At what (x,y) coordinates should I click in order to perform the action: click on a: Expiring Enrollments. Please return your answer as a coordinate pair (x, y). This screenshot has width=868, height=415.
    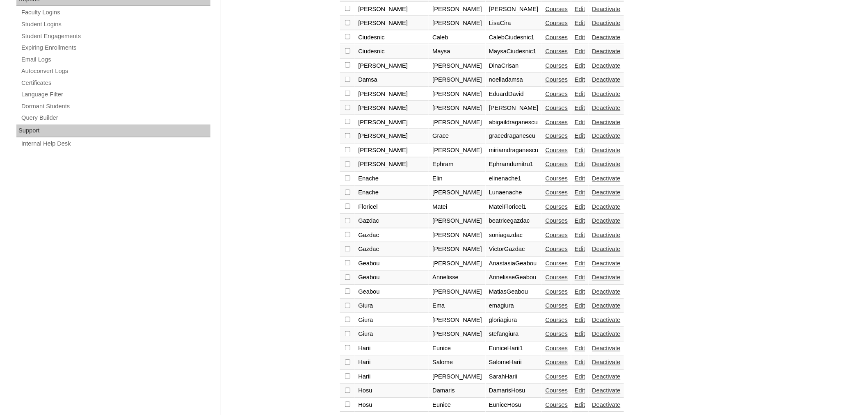
    Looking at the image, I should click on (115, 48).